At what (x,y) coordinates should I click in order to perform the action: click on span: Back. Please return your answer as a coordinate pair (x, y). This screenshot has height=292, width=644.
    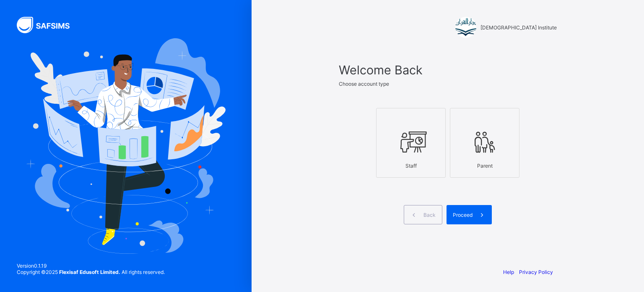
    Looking at the image, I should click on (429, 215).